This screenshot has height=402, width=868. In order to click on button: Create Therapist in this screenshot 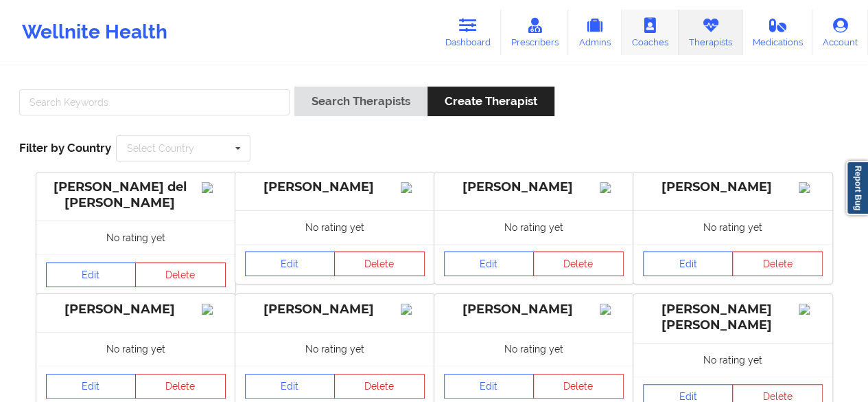, I will do `click(491, 101)`.